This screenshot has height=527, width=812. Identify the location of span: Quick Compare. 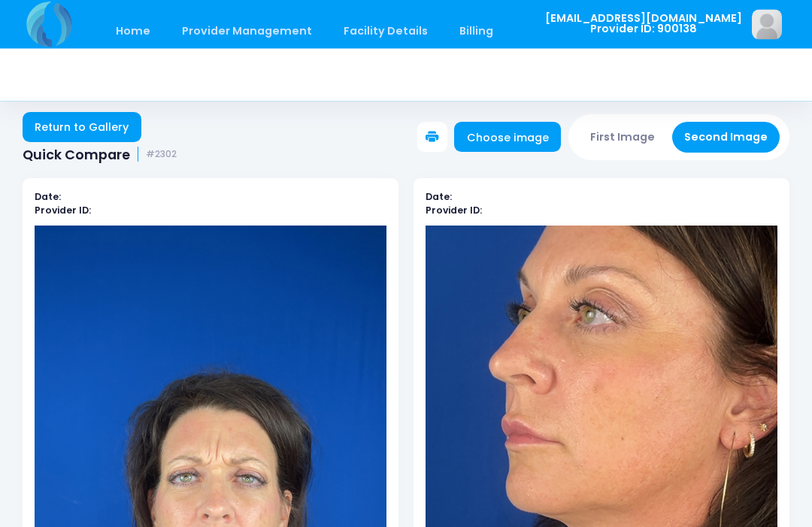
(76, 154).